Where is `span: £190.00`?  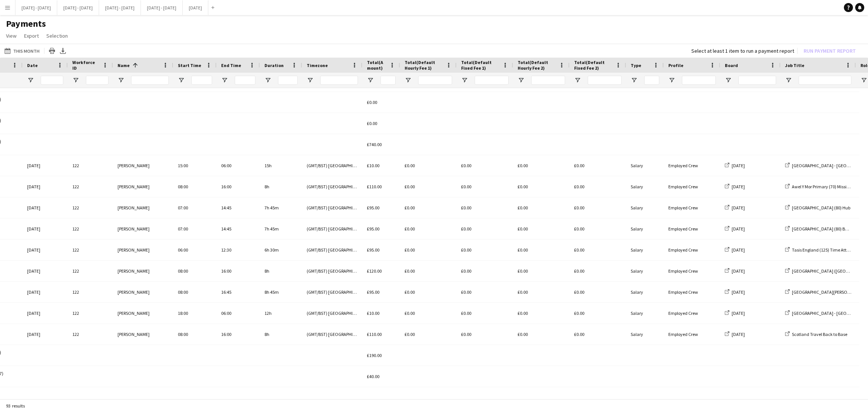 span: £190.00 is located at coordinates (374, 356).